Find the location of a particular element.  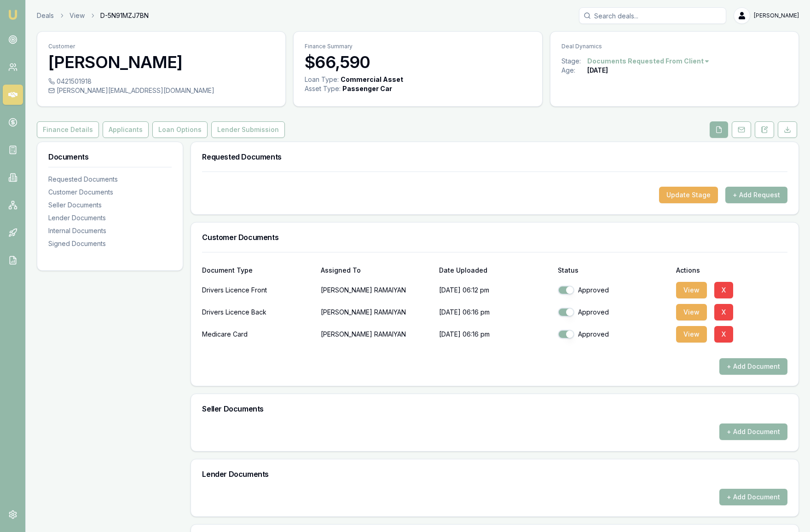

div: Drivers Licence Back is located at coordinates (258, 313).